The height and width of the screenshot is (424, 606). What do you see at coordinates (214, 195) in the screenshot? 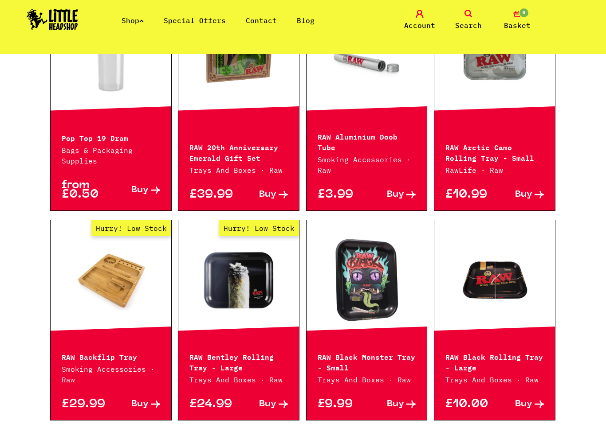
I see `p: £39.99` at bounding box center [214, 195].